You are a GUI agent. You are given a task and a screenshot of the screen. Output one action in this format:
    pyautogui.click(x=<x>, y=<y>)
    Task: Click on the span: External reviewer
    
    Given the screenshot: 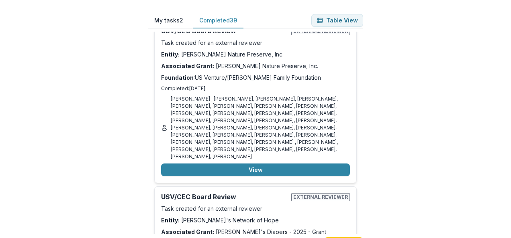 What is the action you would take?
    pyautogui.click(x=320, y=198)
    